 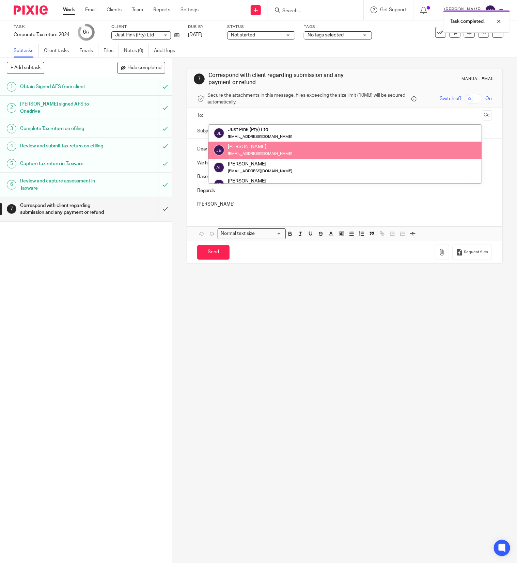 I want to click on a: Team, so click(x=137, y=10).